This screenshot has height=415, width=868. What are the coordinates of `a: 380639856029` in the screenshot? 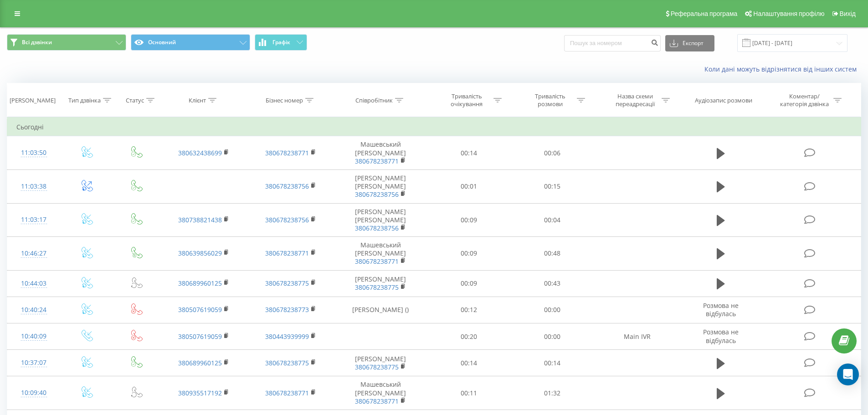 It's located at (200, 253).